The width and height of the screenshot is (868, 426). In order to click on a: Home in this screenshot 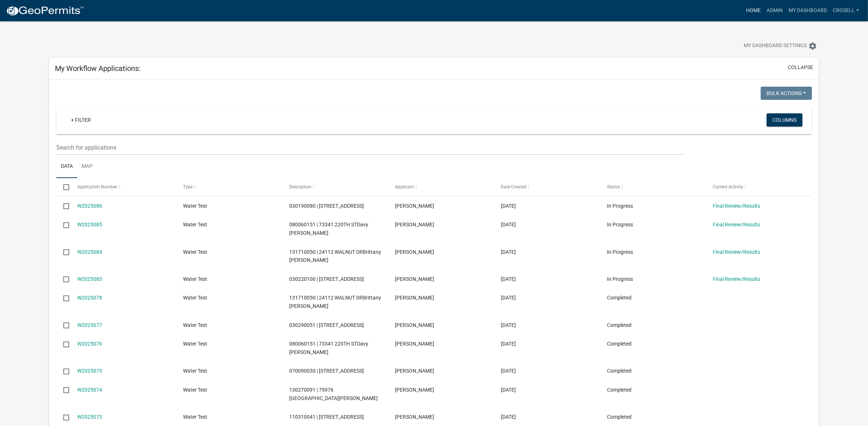, I will do `click(753, 10)`.